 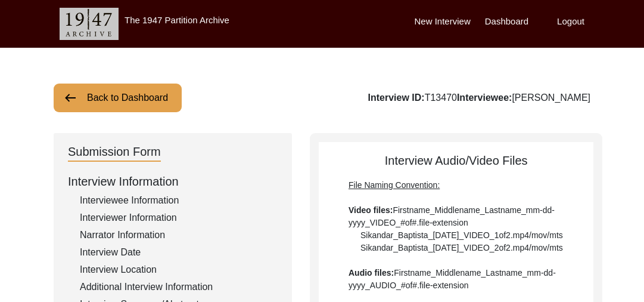 I want to click on img: arrow-left.png, so click(x=70, y=98).